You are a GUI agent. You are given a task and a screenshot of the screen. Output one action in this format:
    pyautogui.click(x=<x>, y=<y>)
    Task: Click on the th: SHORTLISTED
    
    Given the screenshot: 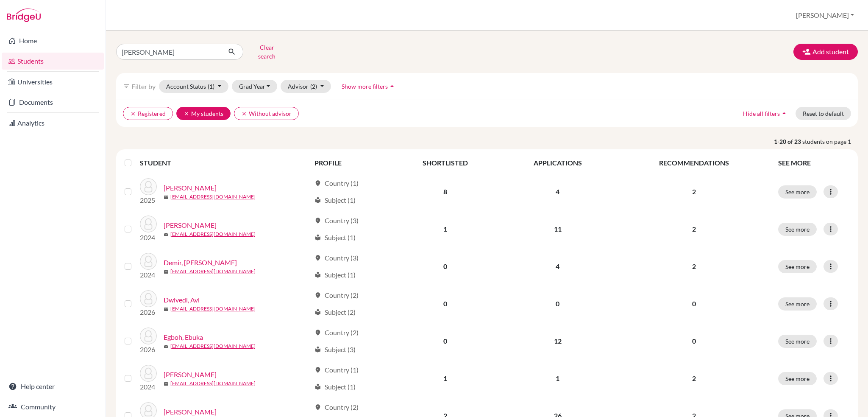 What is the action you would take?
    pyautogui.click(x=446, y=163)
    